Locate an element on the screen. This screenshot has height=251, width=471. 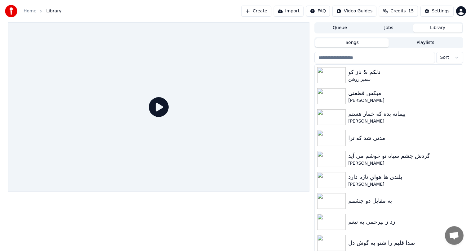
div: مدتی شد که ترا is located at coordinates (404, 138).